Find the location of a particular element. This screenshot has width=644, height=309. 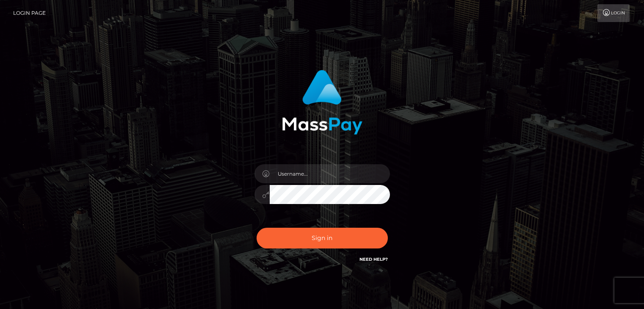

button: Sign in is located at coordinates (322, 238).